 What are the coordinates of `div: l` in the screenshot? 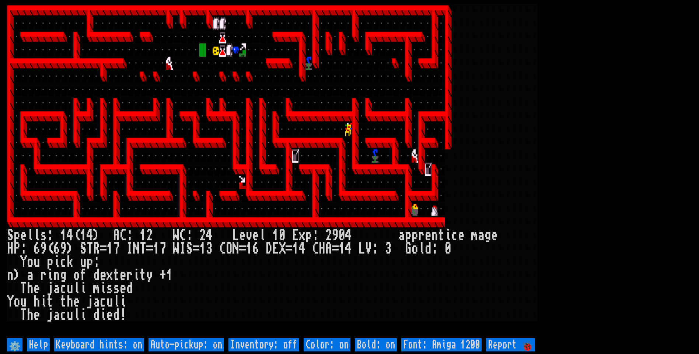 It's located at (30, 236).